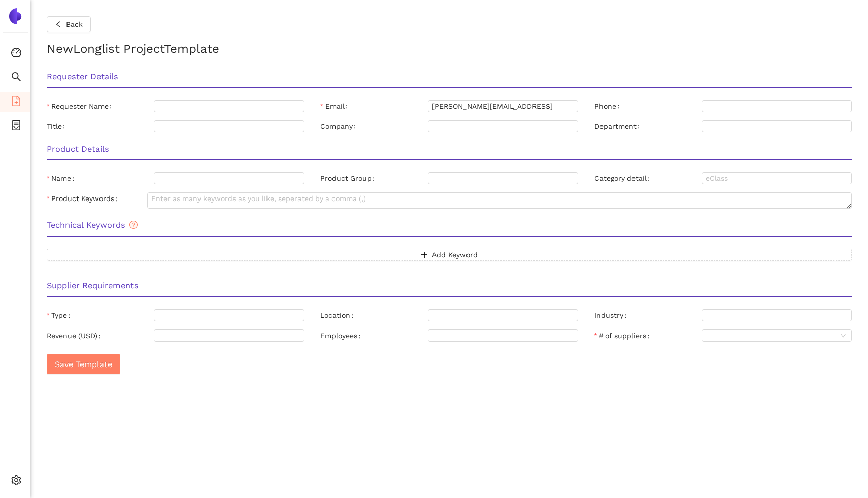  Describe the element at coordinates (503, 126) in the screenshot. I see `input: Company` at that location.